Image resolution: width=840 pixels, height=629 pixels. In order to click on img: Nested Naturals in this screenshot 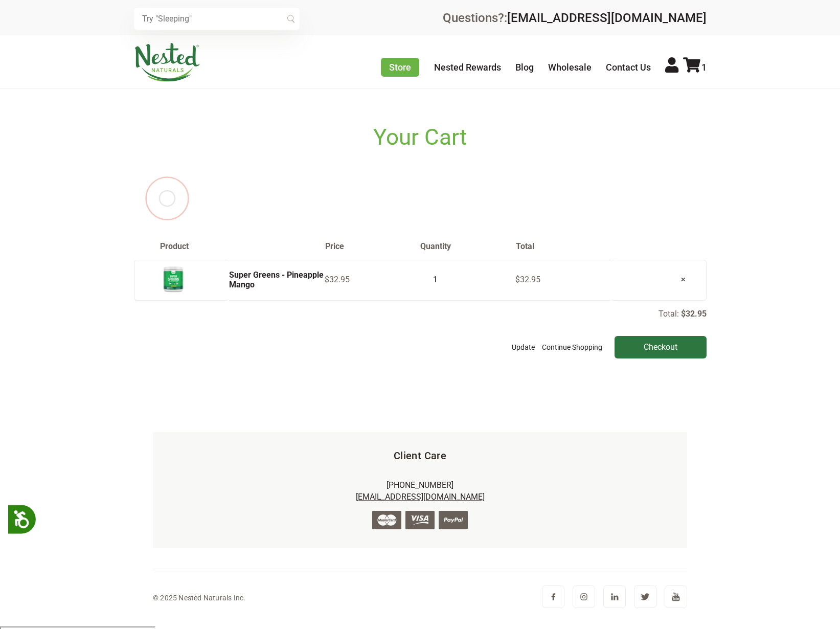, I will do `click(168, 62)`.